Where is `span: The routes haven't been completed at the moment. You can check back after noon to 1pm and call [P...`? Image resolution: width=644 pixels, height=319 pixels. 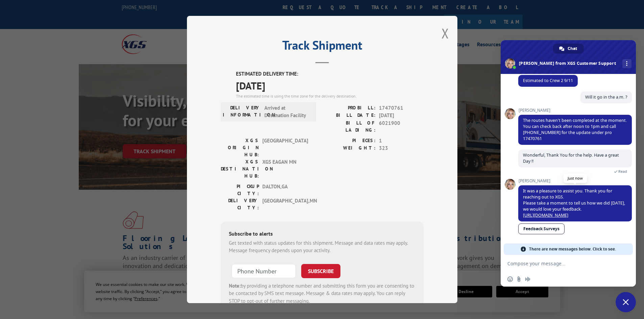 span: The routes haven't been completed at the moment. You can check back after noon to 1pm and call [P... is located at coordinates (574, 129).